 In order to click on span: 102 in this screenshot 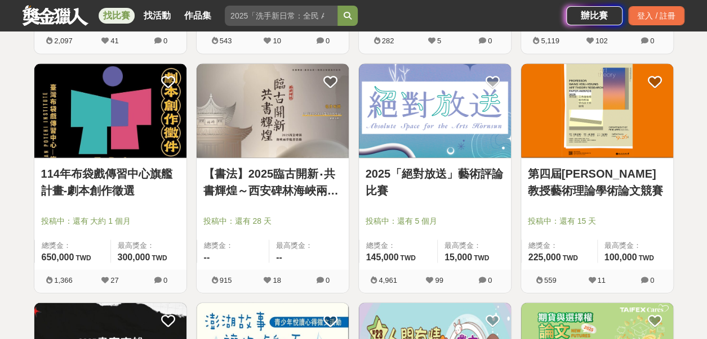, I will do `click(601, 41)`.